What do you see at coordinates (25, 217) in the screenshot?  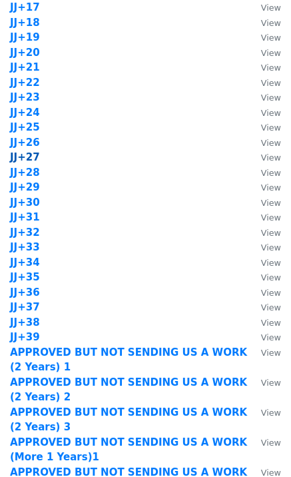 I see `a: JJ+31` at bounding box center [25, 217].